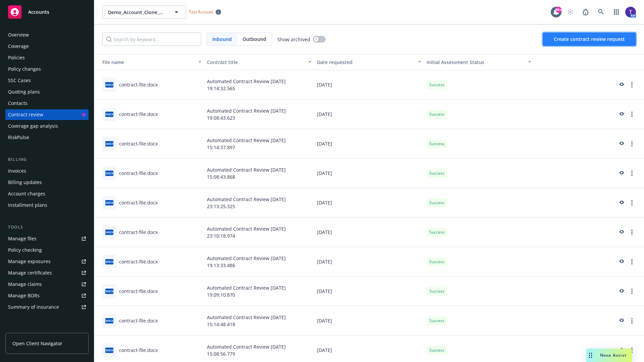 This screenshot has height=362, width=644. I want to click on a: Start snowing, so click(571, 12).